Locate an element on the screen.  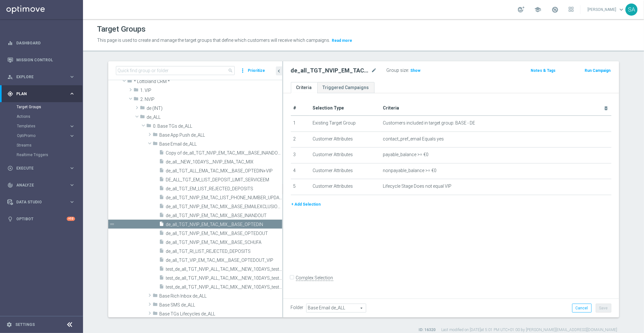
span: 1. VIP is located at coordinates (211, 90).